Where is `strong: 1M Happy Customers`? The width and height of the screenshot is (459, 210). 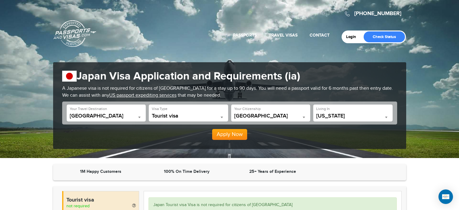
strong: 1M Happy Customers is located at coordinates (101, 171).